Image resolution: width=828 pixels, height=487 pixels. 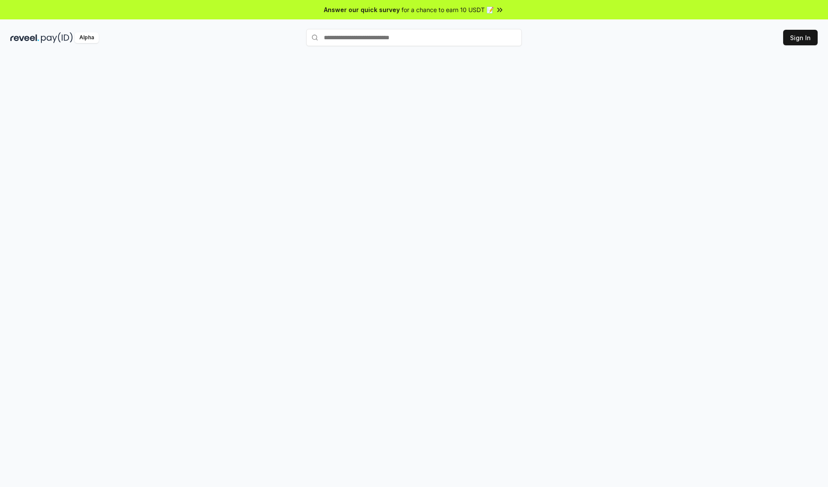 I want to click on button: Sign In, so click(x=801, y=38).